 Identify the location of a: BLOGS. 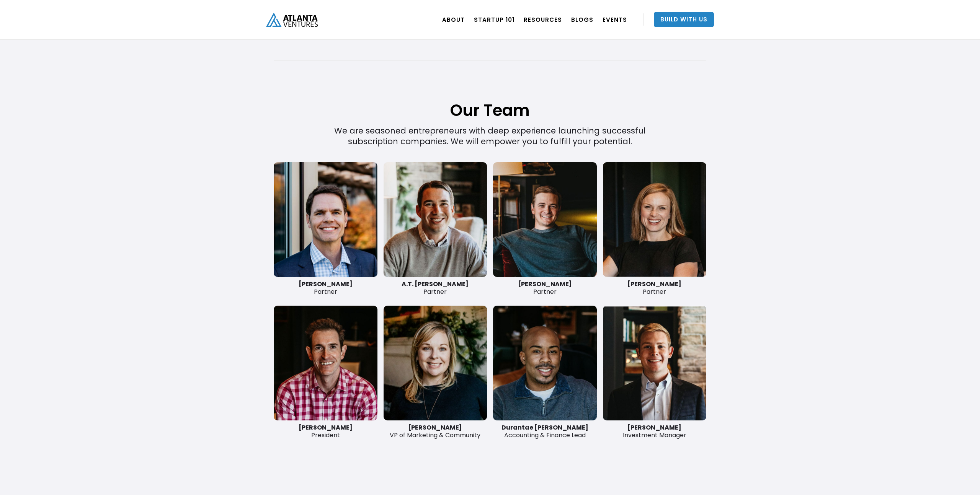
(582, 20).